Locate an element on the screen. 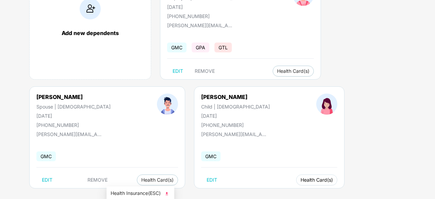 This screenshot has width=435, height=199. span: GTL is located at coordinates (223, 47).